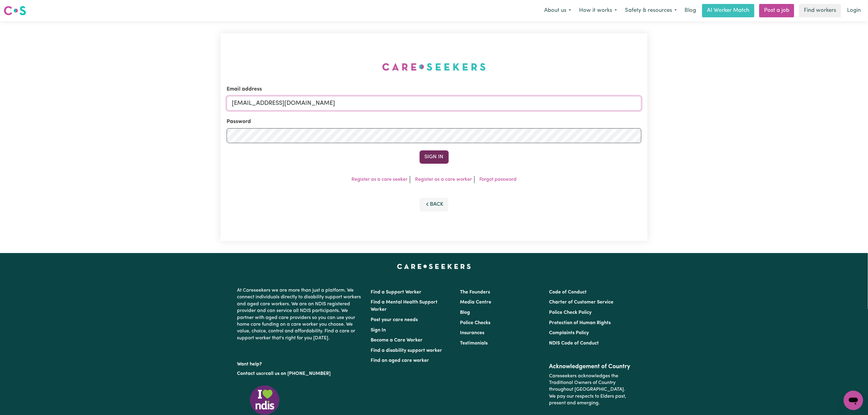 The image size is (868, 415). What do you see at coordinates (820, 11) in the screenshot?
I see `a: Find workers` at bounding box center [820, 11].